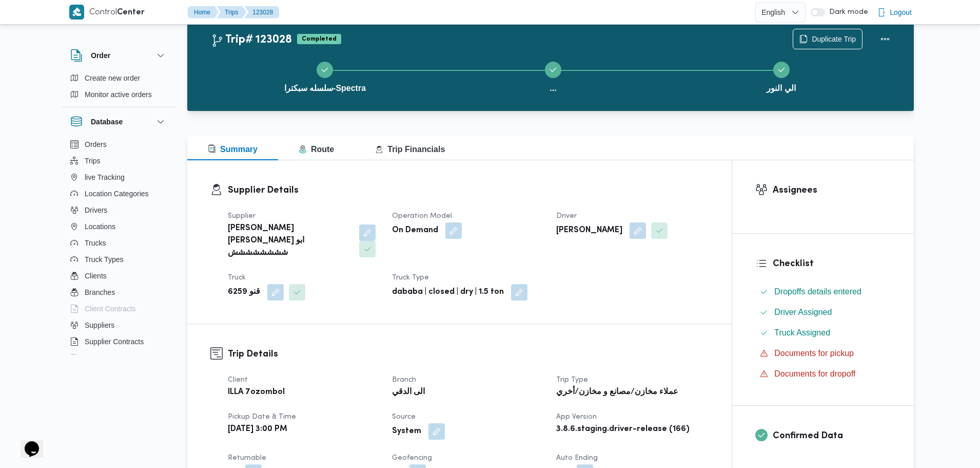 This screenshot has width=980, height=468. What do you see at coordinates (244, 293) in the screenshot?
I see `b: قنو 6259` at bounding box center [244, 293].